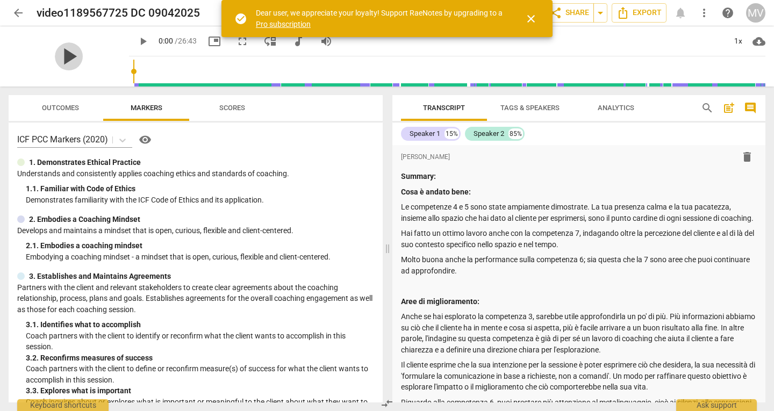  I want to click on button: Export, so click(639, 13).